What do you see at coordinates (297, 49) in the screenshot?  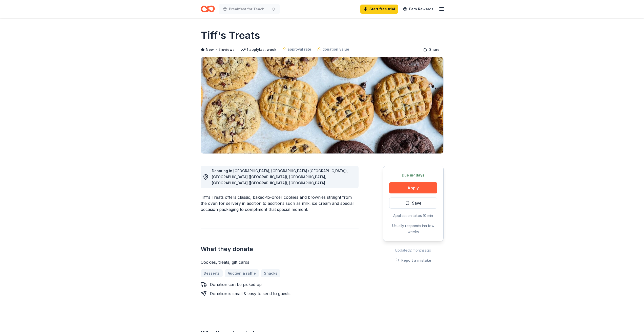 I see `a: approval rate` at bounding box center [297, 49].